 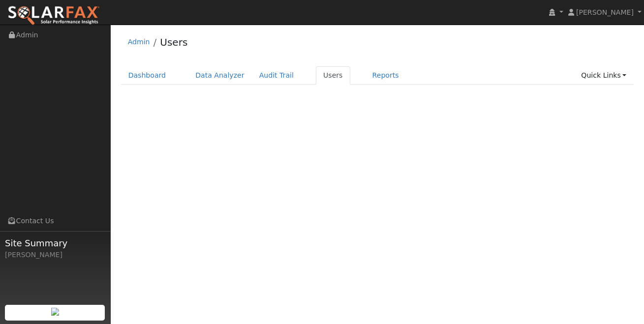 I want to click on a: Admin, so click(x=139, y=42).